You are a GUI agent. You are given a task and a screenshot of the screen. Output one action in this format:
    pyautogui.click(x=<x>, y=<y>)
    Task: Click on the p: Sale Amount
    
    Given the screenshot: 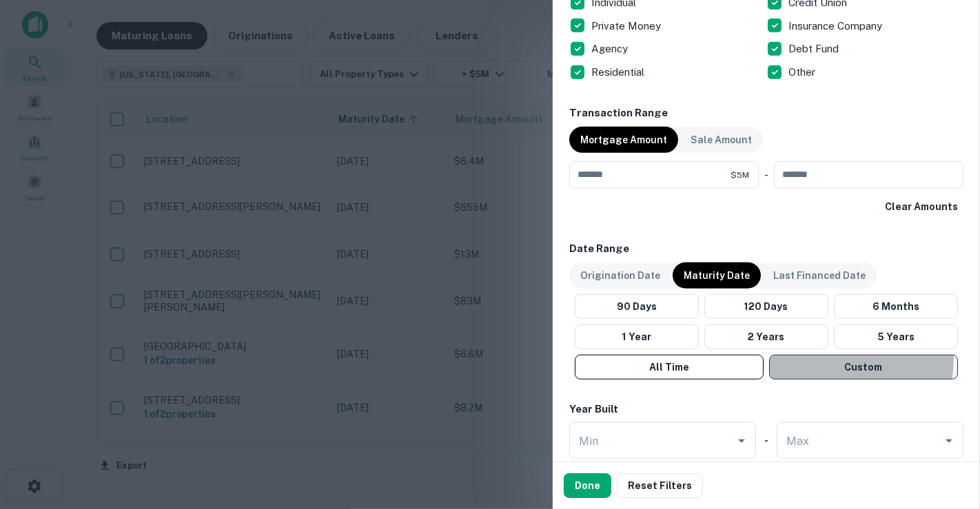 What is the action you would take?
    pyautogui.click(x=721, y=140)
    